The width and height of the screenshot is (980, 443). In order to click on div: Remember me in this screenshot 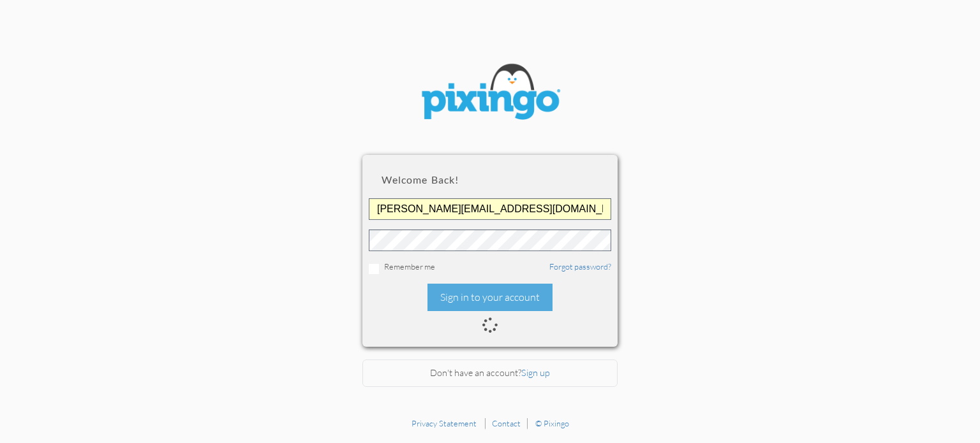, I will do `click(490, 267)`.